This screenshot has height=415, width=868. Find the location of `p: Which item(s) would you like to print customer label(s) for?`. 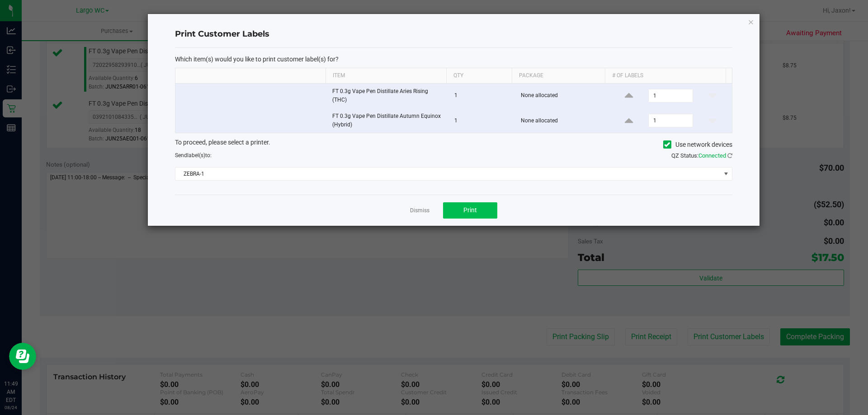

p: Which item(s) would you like to print customer label(s) for? is located at coordinates (453, 59).